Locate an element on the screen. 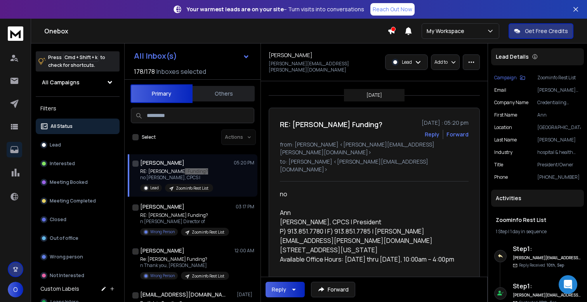 This screenshot has height=302, width=587. strong: Your warmest leads are on your site is located at coordinates (235, 9).